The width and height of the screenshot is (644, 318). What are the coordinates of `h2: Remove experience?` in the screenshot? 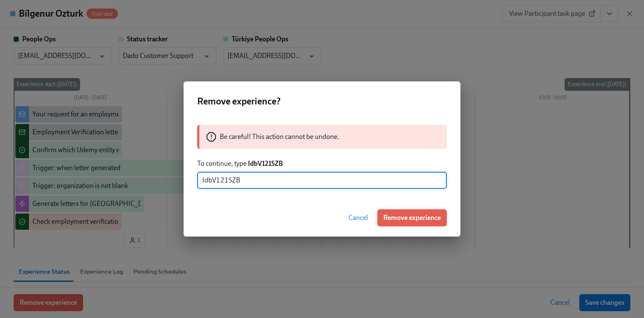 It's located at (322, 101).